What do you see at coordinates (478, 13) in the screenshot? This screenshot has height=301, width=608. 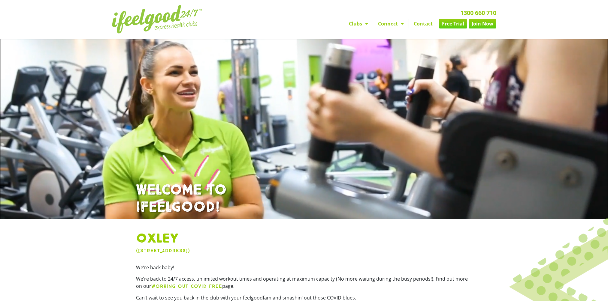 I see `a: 1300 660 710` at bounding box center [478, 13].